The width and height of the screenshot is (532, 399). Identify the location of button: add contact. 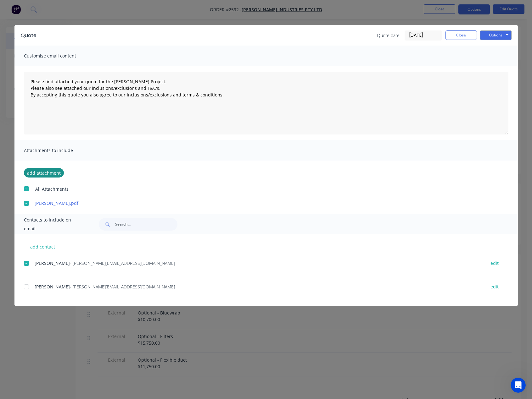
(43, 247).